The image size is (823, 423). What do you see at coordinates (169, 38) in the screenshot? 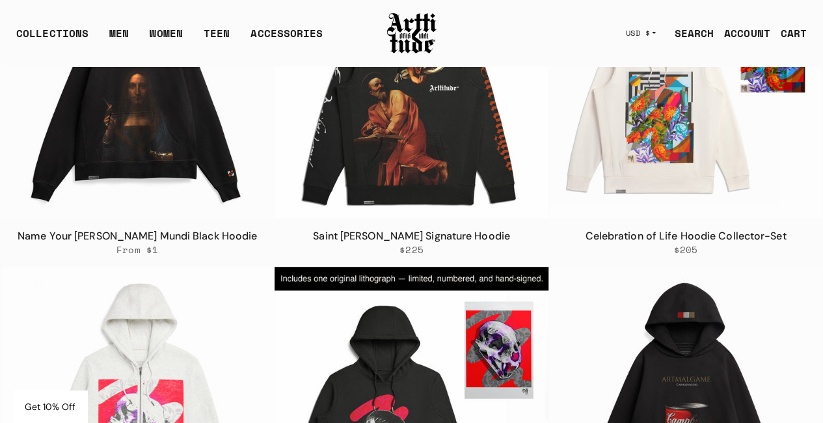
I see `ul: Main navigation` at bounding box center [169, 38].